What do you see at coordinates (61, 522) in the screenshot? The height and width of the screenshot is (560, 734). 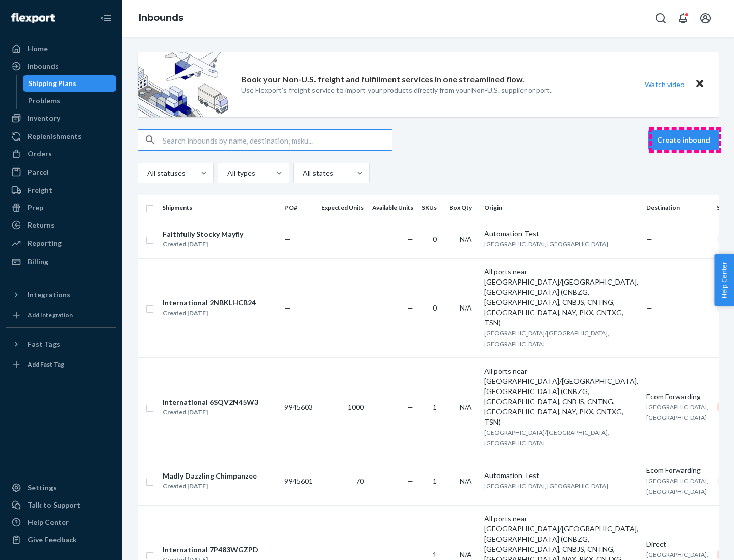 I see `a: Help Center` at bounding box center [61, 522].